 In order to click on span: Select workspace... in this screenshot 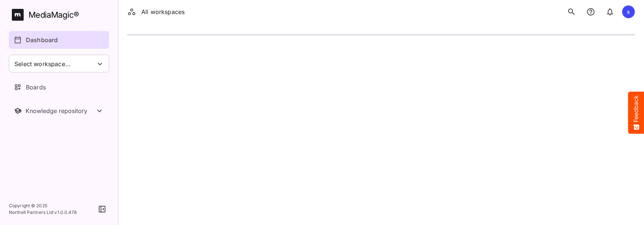, I will do `click(42, 64)`.